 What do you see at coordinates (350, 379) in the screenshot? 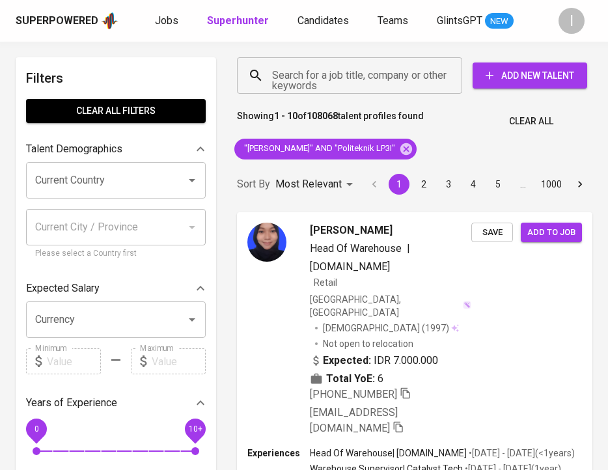
I see `b: Total YoE:` at bounding box center [350, 379].